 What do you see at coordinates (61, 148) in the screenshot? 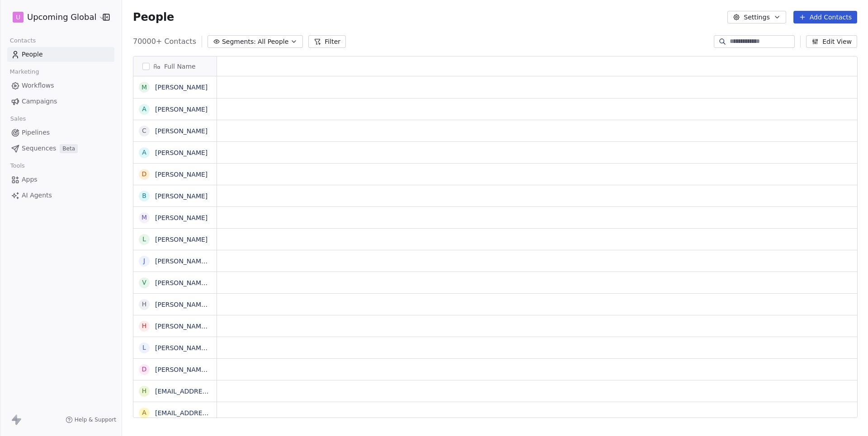
I see `a: SequencesBeta` at bounding box center [61, 148].